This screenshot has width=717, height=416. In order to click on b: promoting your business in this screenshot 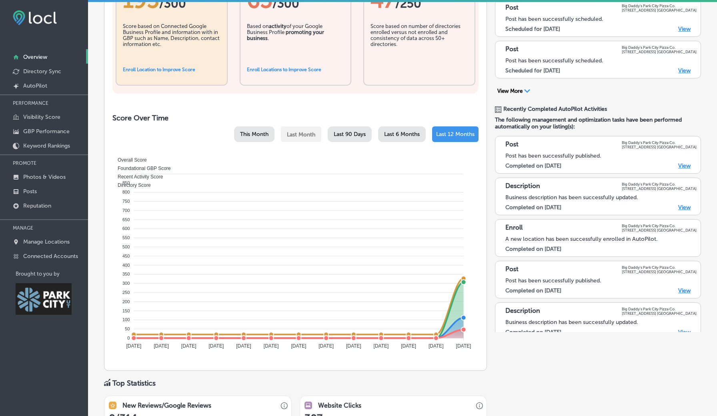, I will do `click(285, 35)`.